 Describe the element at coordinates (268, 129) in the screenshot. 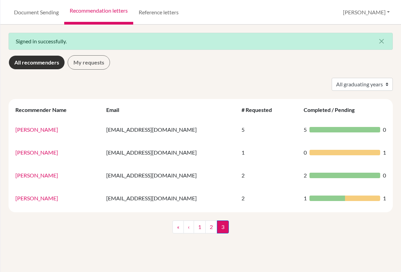

I see `td: 5` at that location.